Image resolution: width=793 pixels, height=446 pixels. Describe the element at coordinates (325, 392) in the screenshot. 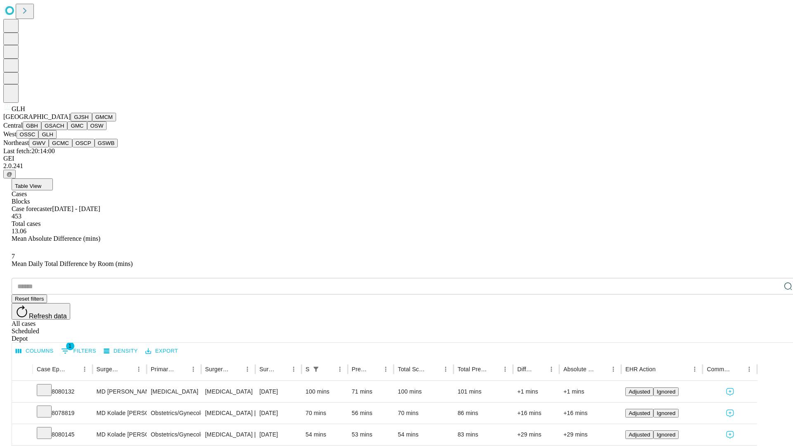

I see `div: 100 mins` at that location.